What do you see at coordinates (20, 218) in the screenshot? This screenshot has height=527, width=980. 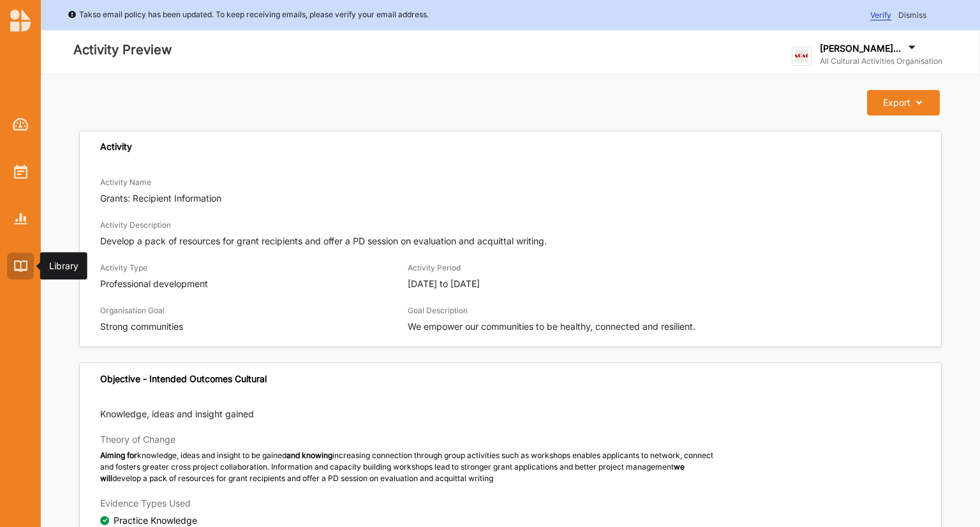 I see `img: Reports` at bounding box center [20, 218].